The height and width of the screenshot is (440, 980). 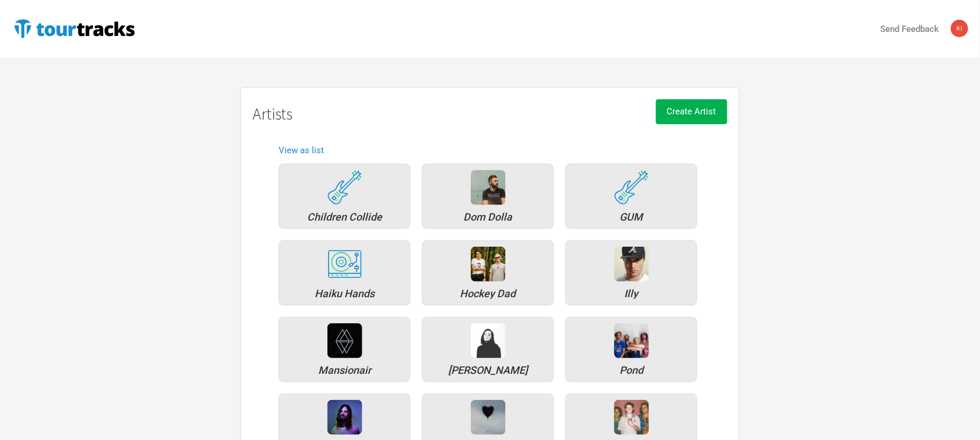 What do you see at coordinates (692, 111) in the screenshot?
I see `button: Create Artist` at bounding box center [692, 111].